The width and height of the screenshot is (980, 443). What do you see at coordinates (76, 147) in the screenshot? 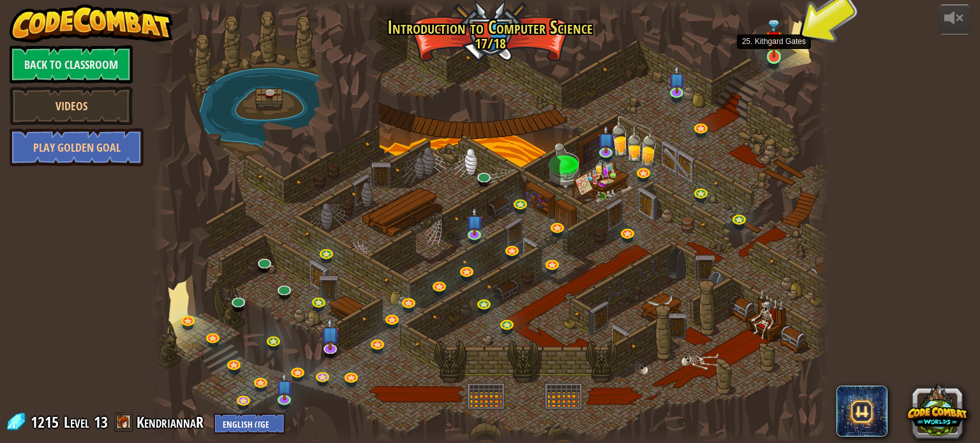
I see `a: Play Golden Goal` at bounding box center [76, 147].